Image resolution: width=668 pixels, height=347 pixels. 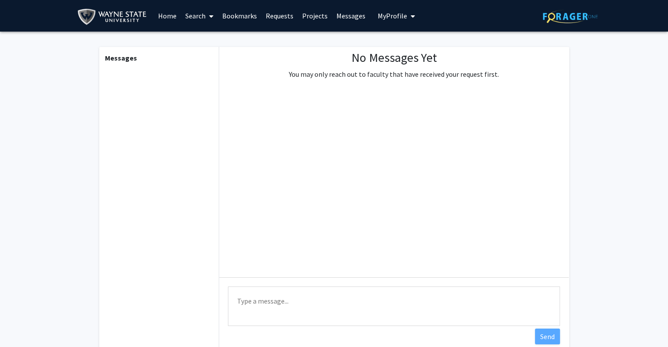 What do you see at coordinates (547, 337) in the screenshot?
I see `button: Send` at bounding box center [547, 337].